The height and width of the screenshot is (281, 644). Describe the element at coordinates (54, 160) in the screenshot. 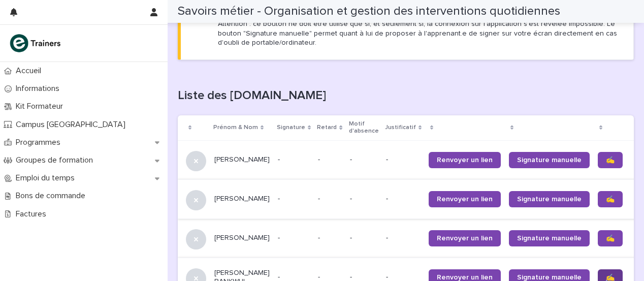

I see `font: Groupes de formation` at that location.